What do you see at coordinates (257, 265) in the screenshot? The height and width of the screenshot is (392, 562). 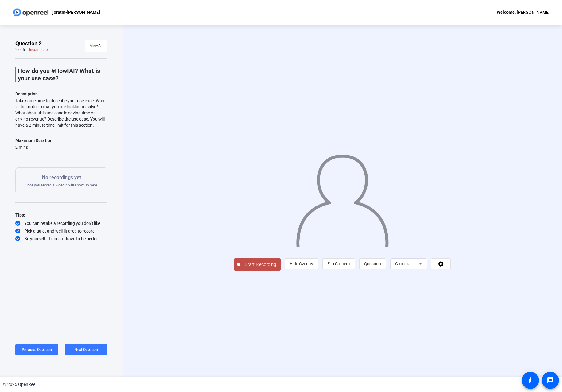 I see `button: Start Recording` at bounding box center [257, 265].